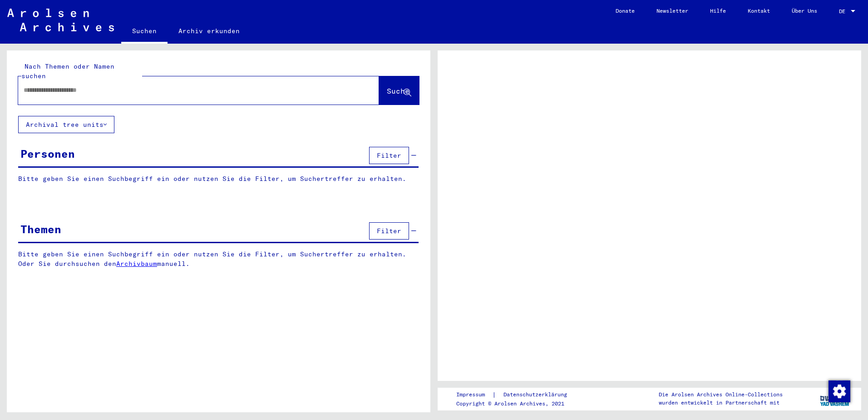 Image resolution: width=868 pixels, height=420 pixels. I want to click on p: wurden entwickelt in Partnerschaft mit, so click(720, 402).